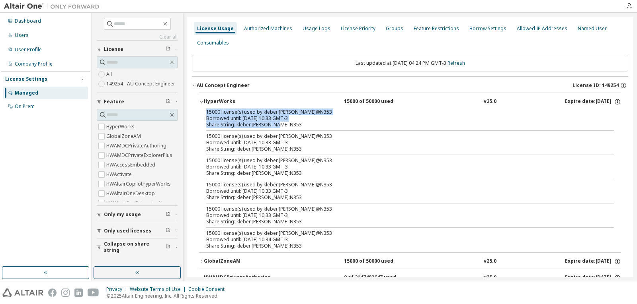 This screenshot has width=637, height=304. I want to click on label: GlobalZoneAM, so click(124, 136).